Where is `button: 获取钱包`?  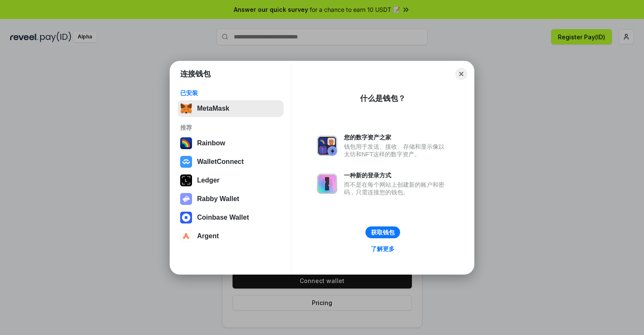
button: 获取钱包 is located at coordinates (383, 232).